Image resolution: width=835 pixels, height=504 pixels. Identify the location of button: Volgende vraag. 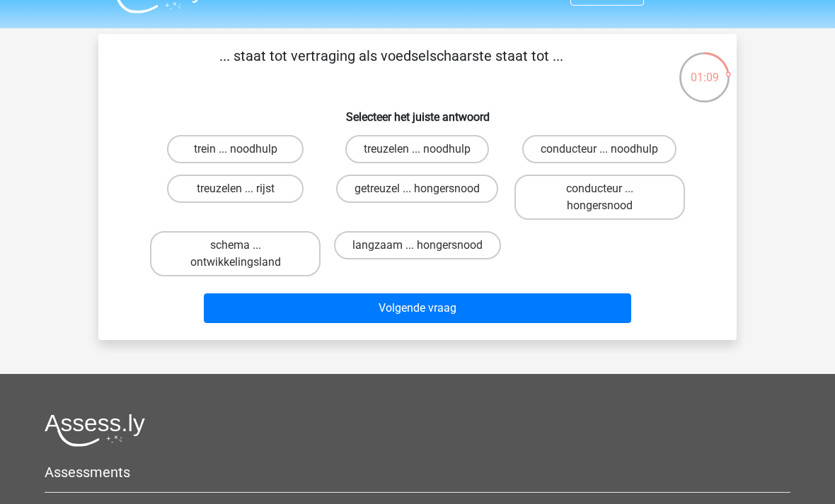
(417, 308).